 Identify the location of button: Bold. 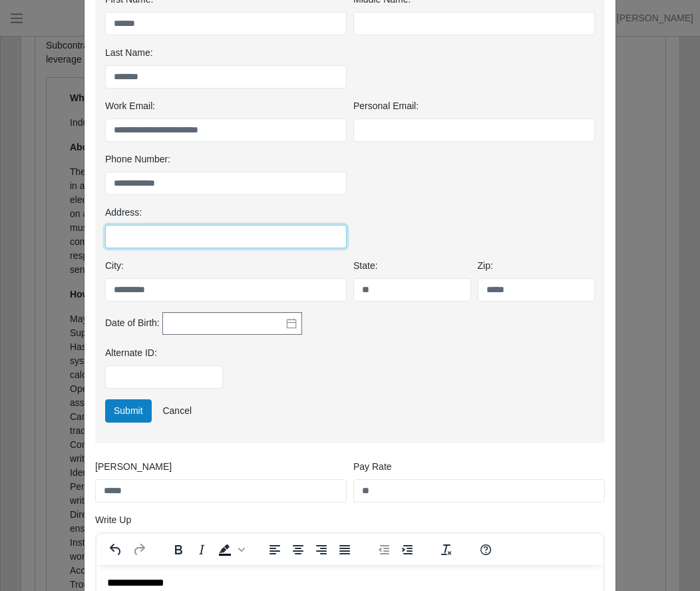
(178, 549).